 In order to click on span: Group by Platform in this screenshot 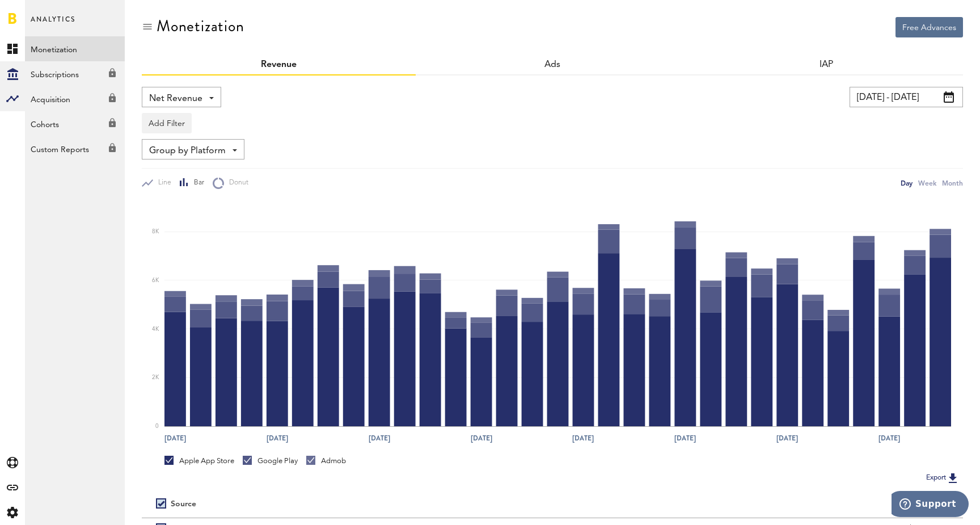, I will do `click(187, 151)`.